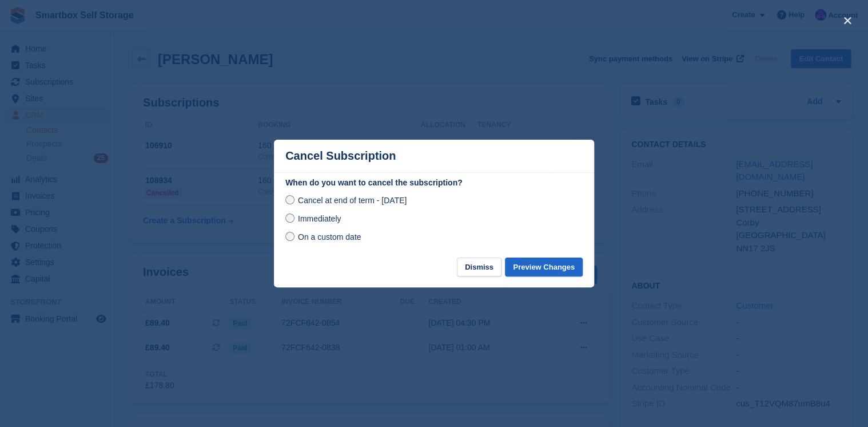 This screenshot has width=868, height=427. Describe the element at coordinates (290, 218) in the screenshot. I see `input: Immediately` at that location.